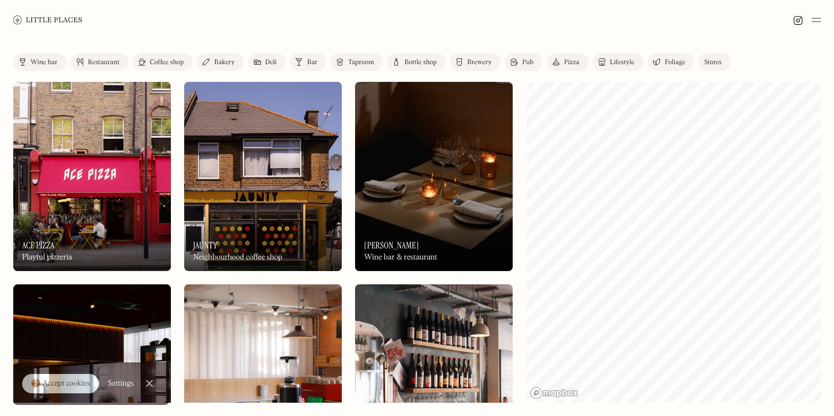 This screenshot has height=416, width=834. Describe the element at coordinates (479, 62) in the screenshot. I see `div: Brewery` at that location.